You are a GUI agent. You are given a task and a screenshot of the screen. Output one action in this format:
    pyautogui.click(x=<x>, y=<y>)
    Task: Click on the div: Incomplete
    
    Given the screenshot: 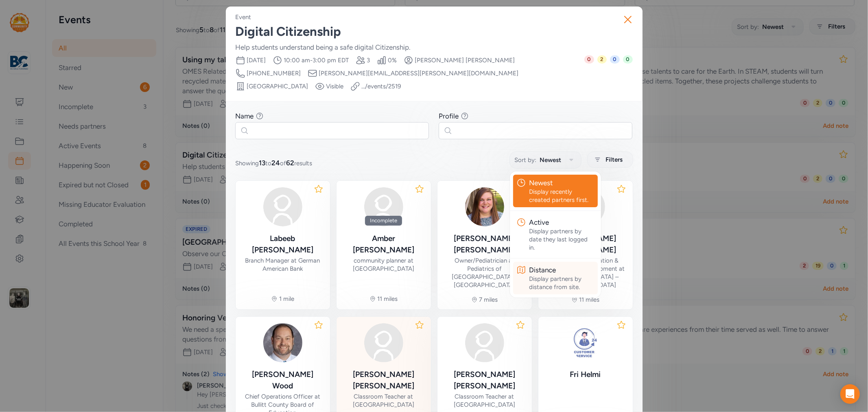 What is the action you would take?
    pyautogui.click(x=384, y=220)
    